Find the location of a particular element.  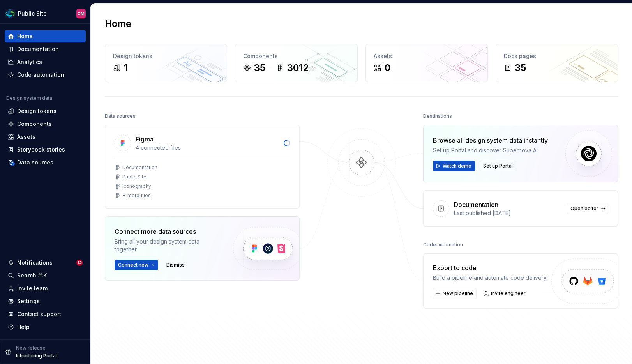

div: 1 is located at coordinates (126, 68).